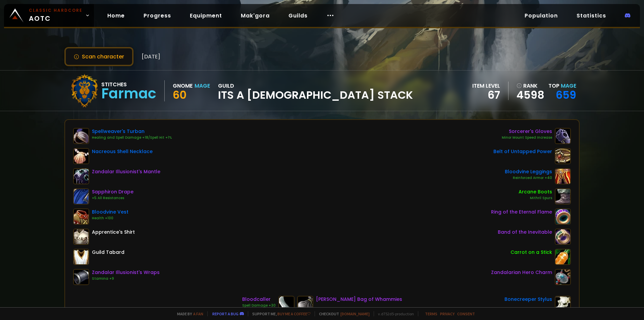  Describe the element at coordinates (542, 15) in the screenshot. I see `a: Population` at that location.